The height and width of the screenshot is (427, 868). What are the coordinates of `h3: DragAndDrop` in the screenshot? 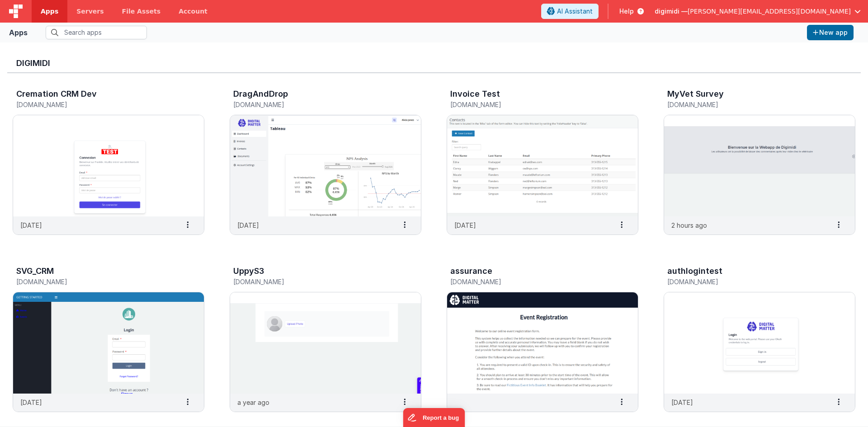 It's located at (261, 94).